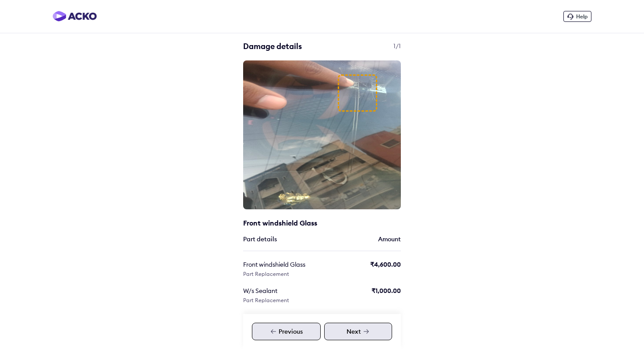 The width and height of the screenshot is (644, 349). I want to click on div: Previous, so click(286, 331).